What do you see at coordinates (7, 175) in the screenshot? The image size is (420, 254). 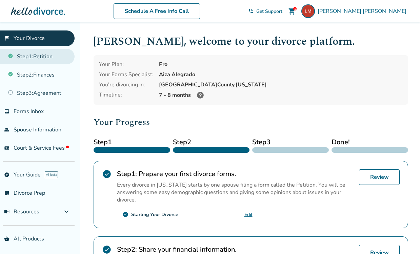 I see `span: explore` at bounding box center [7, 175].